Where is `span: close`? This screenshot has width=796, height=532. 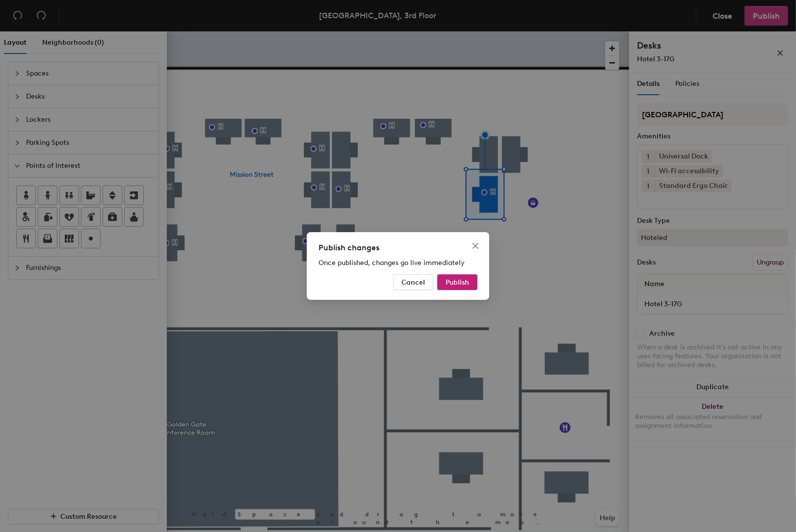
span: close is located at coordinates (476, 246).